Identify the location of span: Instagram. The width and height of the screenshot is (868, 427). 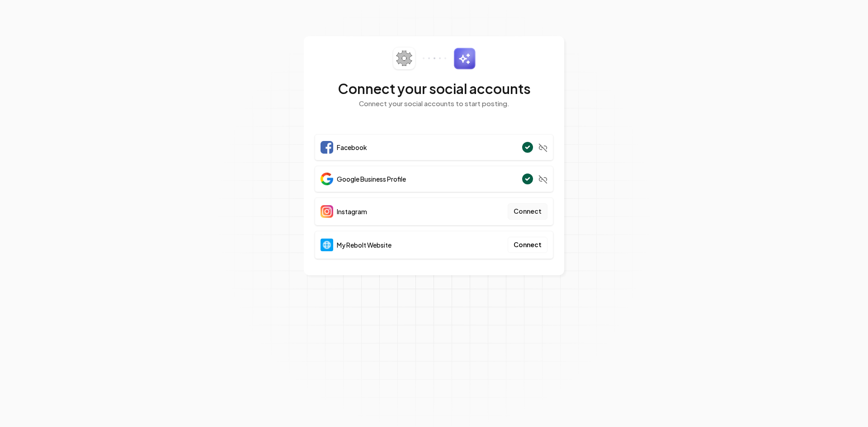
(352, 211).